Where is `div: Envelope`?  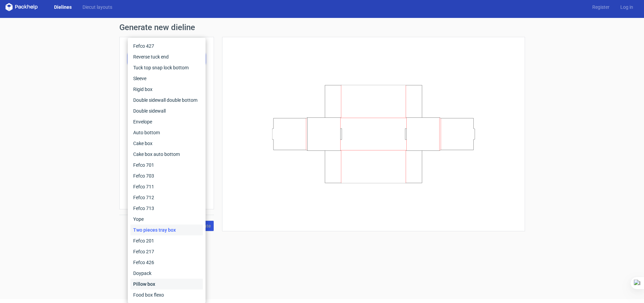
div: Envelope is located at coordinates (167, 122).